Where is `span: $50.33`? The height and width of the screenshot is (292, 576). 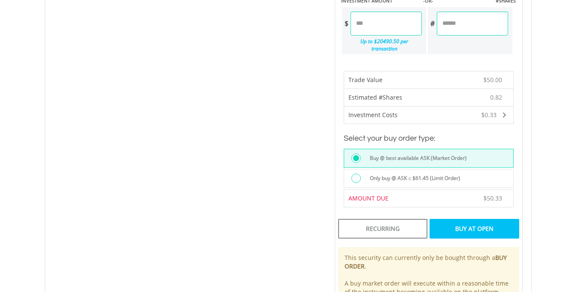 span: $50.33 is located at coordinates (493, 198).